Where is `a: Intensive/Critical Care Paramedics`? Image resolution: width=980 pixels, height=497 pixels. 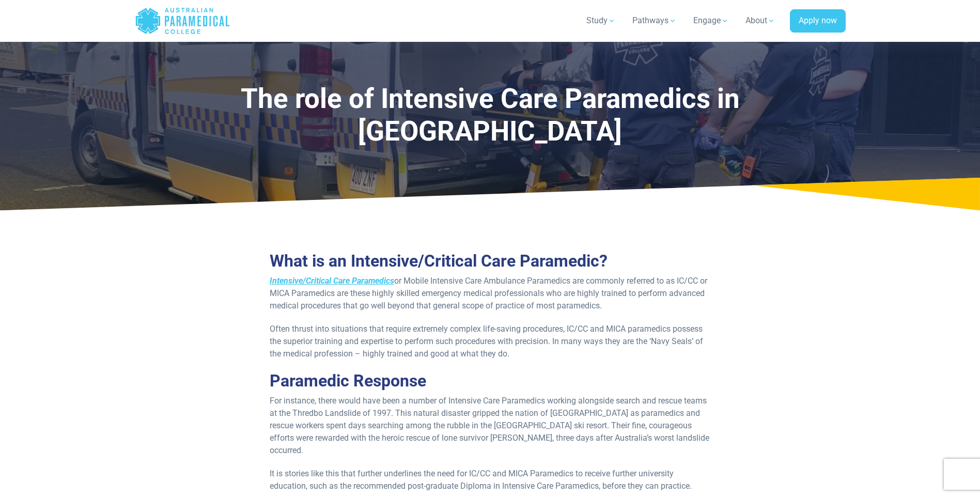 a: Intensive/Critical Care Paramedics is located at coordinates (332, 281).